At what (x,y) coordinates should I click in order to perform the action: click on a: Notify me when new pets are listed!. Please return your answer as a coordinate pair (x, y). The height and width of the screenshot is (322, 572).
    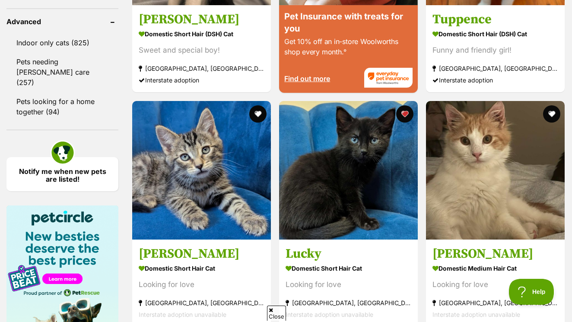
    Looking at the image, I should click on (62, 174).